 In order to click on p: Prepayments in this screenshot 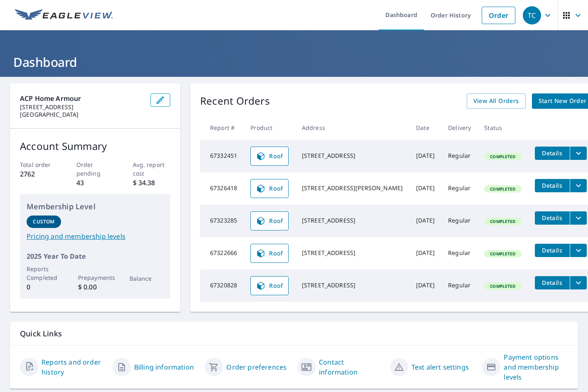, I will do `click(95, 277)`.